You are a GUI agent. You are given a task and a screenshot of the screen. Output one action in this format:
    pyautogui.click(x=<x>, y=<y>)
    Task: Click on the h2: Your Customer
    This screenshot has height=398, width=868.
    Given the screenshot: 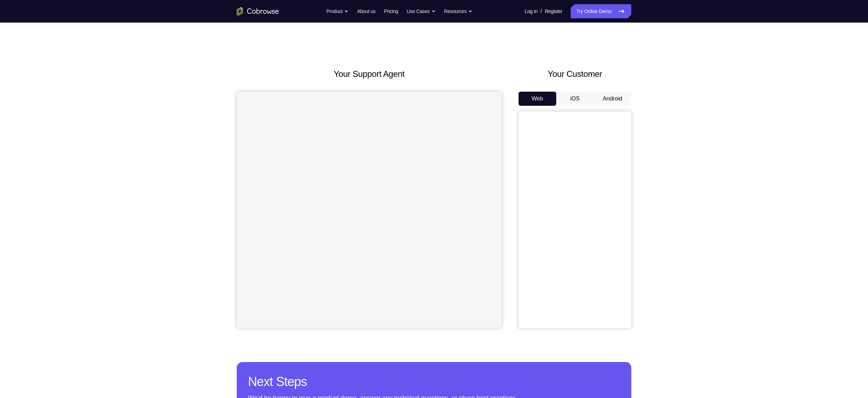 What is the action you would take?
    pyautogui.click(x=575, y=74)
    